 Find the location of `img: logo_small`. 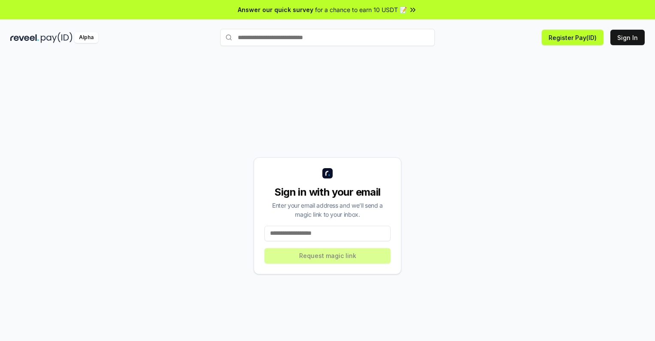

img: logo_small is located at coordinates (328, 173).